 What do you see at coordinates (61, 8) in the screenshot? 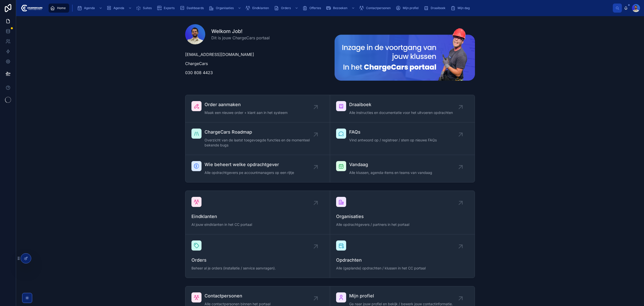
I see `span: Home` at bounding box center [61, 8].